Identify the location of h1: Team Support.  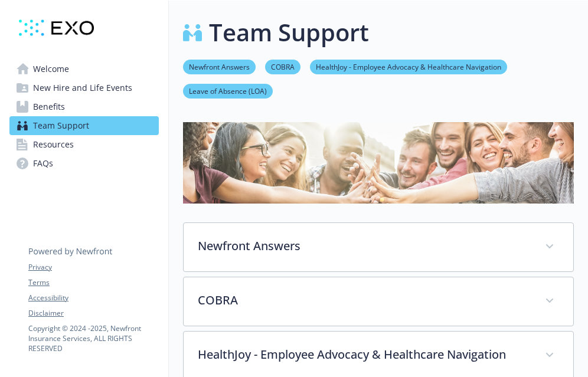
(288, 33).